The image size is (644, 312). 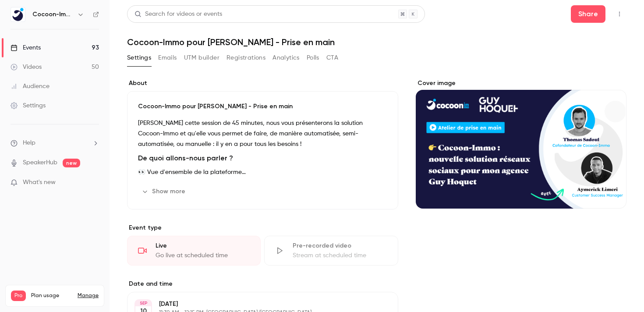 What do you see at coordinates (178, 14) in the screenshot?
I see `div: Search for videos or events` at bounding box center [178, 14].